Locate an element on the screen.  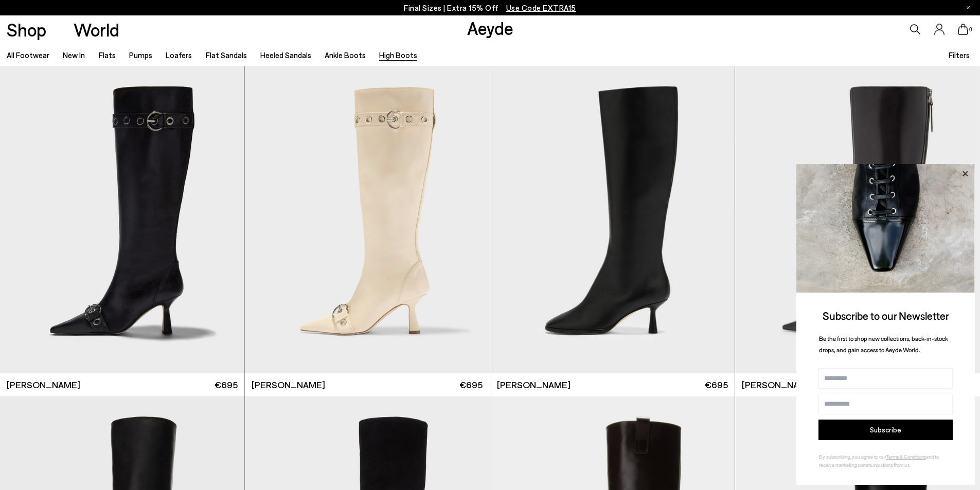
a: Aeyde is located at coordinates (490, 27).